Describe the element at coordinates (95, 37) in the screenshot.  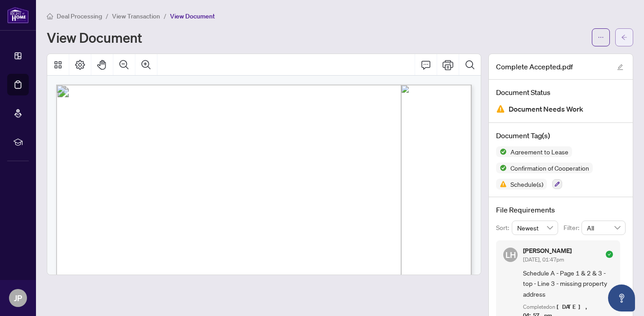
I see `h1: View Document` at that location.